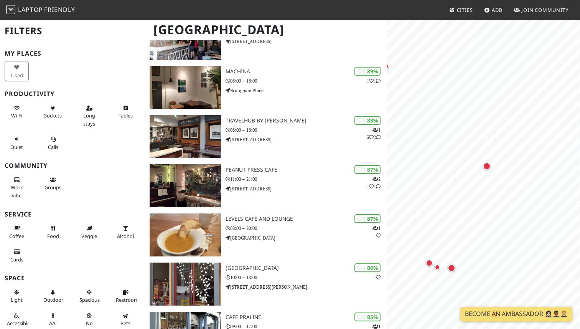 The width and height of the screenshot is (580, 329). I want to click on p: 2 1 1, so click(374, 183).